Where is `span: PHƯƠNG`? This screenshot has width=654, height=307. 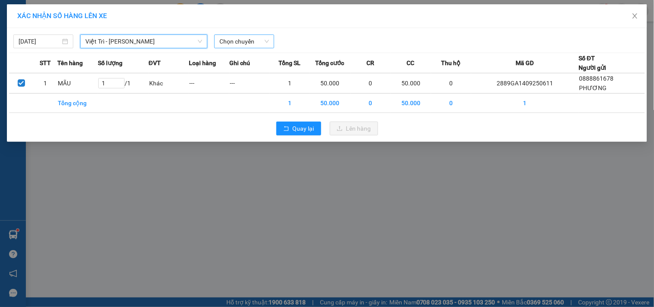 span: PHƯƠNG is located at coordinates (593, 88).